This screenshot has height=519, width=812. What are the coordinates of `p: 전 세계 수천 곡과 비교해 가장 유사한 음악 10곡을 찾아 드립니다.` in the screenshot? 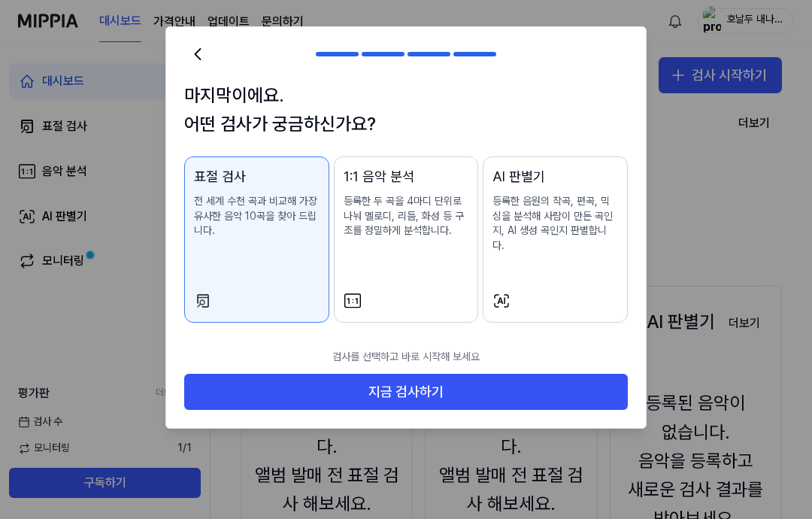 It's located at (257, 216).